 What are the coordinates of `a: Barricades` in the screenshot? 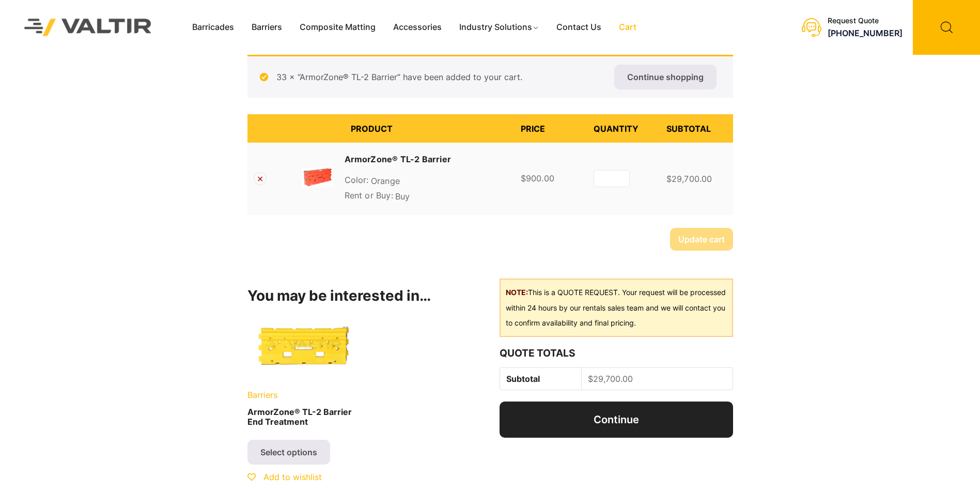 It's located at (213, 27).